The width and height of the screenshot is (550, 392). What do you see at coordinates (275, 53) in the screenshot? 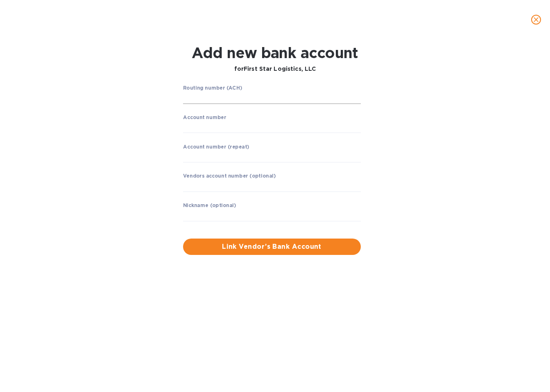
I see `h1: Add new bank account` at bounding box center [275, 53].